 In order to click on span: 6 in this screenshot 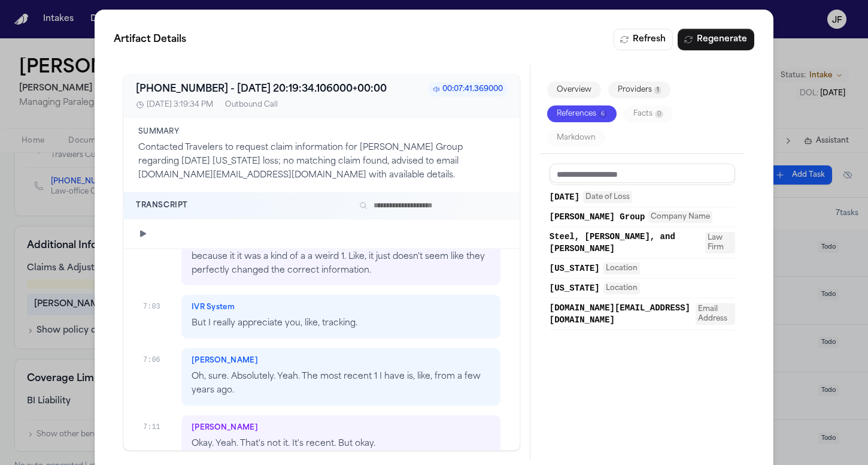, I will do `click(603, 114)`.